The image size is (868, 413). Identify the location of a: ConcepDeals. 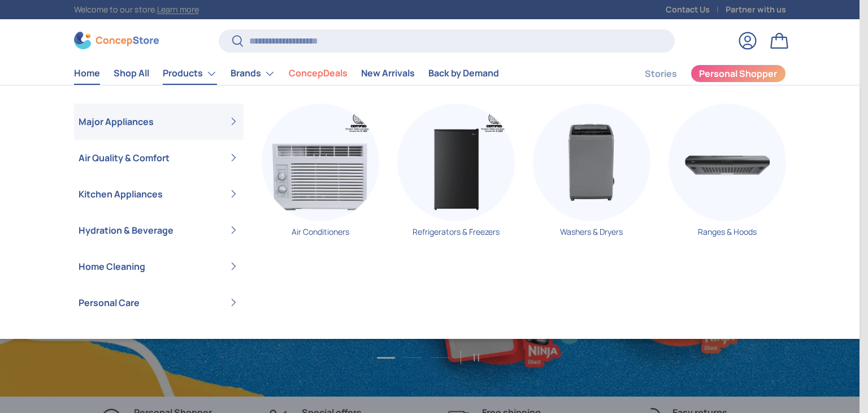
(318, 73).